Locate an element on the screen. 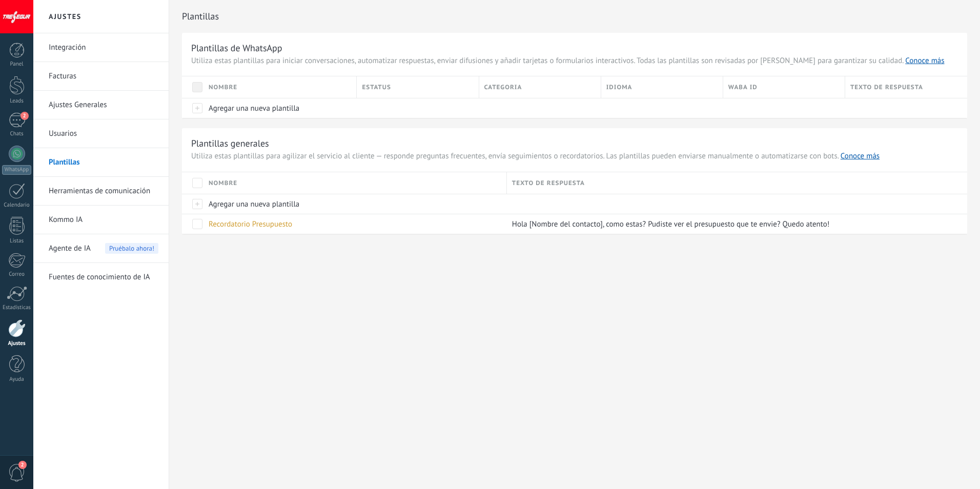 This screenshot has width=980, height=489. li: Facturas is located at coordinates (101, 76).